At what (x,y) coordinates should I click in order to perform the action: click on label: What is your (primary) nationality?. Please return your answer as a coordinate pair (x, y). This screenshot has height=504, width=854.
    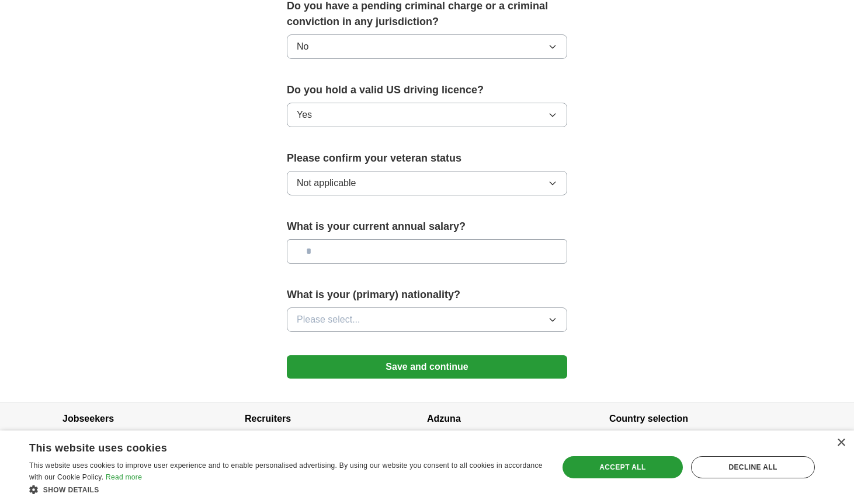
    Looking at the image, I should click on (427, 295).